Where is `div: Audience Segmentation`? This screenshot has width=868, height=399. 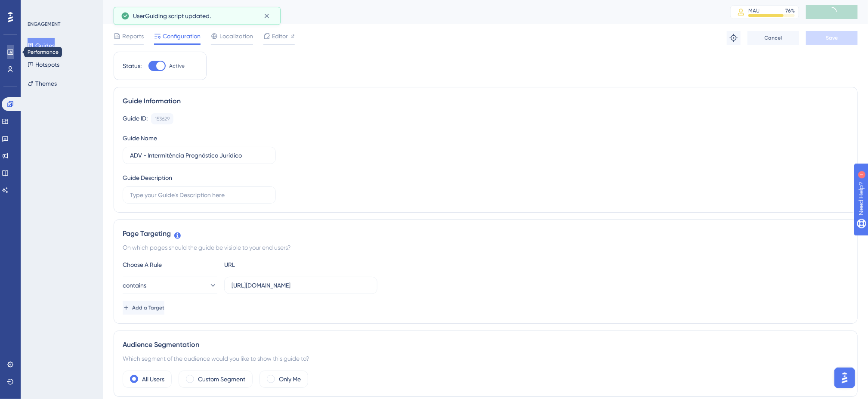 div: Audience Segmentation is located at coordinates (486, 344).